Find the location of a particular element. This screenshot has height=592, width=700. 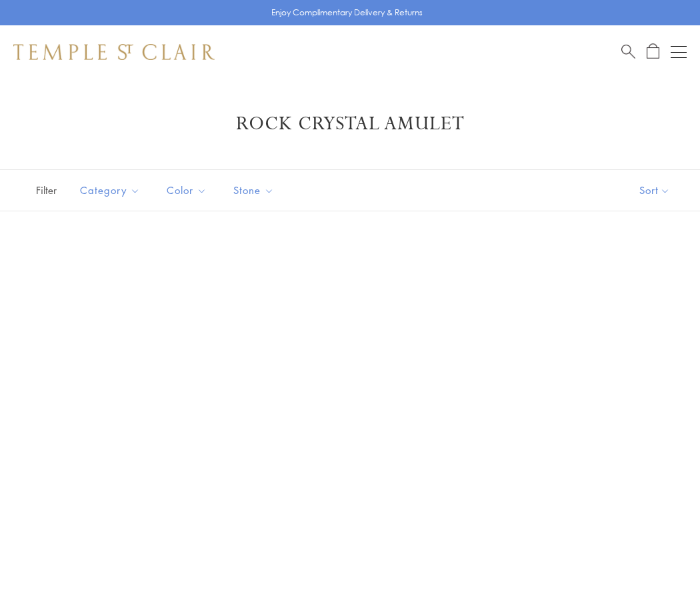

button: Color is located at coordinates (187, 190).